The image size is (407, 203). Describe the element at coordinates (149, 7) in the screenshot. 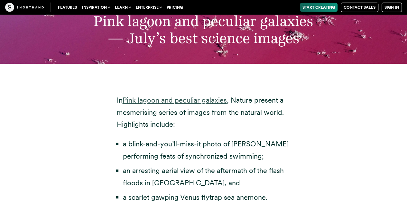

I see `button: Enterprise` at that location.